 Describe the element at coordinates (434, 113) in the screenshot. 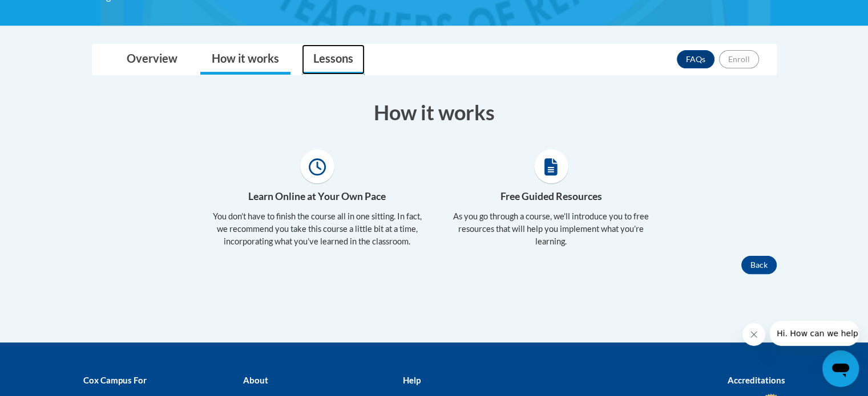

I see `h3: How it works` at that location.